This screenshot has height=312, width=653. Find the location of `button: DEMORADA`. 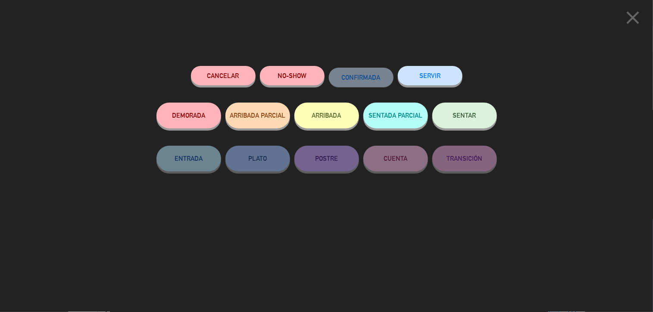

button: DEMORADA is located at coordinates (189, 116).